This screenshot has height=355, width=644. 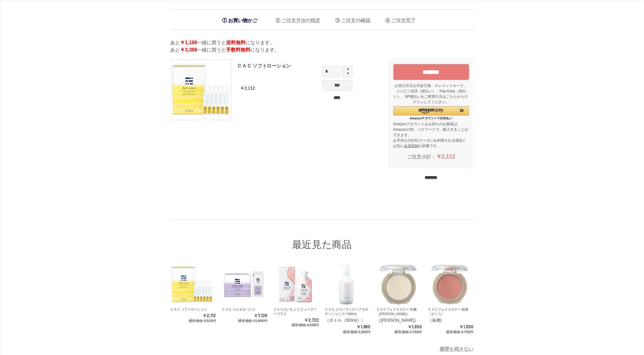 I want to click on a: 履歴を残さない, so click(x=457, y=349).